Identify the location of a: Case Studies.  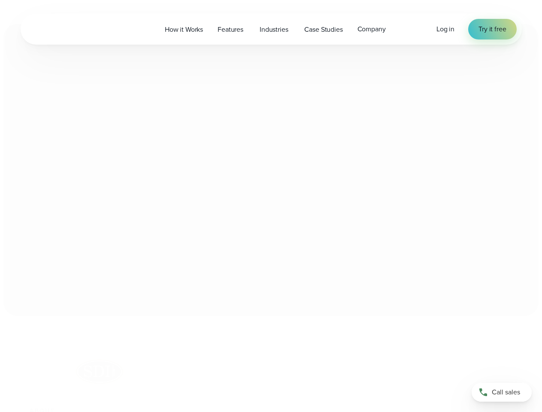
(323, 29).